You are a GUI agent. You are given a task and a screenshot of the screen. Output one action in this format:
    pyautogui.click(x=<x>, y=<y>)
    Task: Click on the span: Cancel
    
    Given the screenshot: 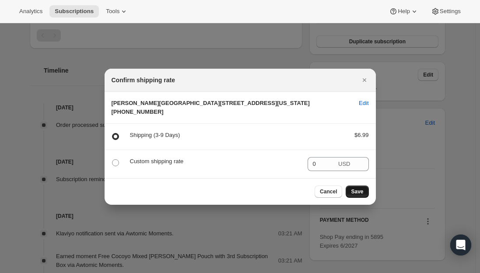 What is the action you would take?
    pyautogui.click(x=328, y=192)
    